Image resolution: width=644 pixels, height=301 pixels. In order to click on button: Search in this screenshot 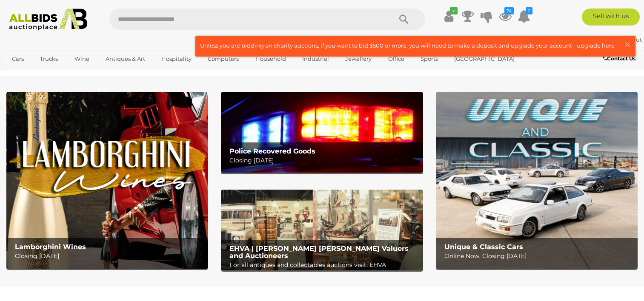, I will do `click(404, 19)`.